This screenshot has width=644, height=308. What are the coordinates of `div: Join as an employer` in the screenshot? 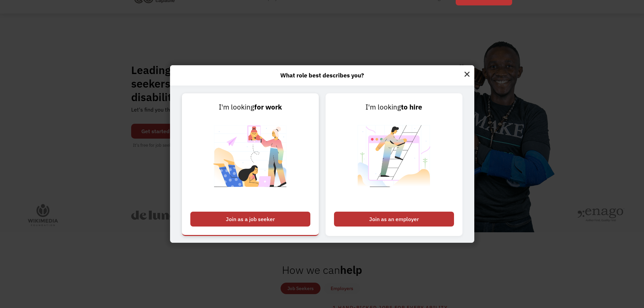 It's located at (394, 219).